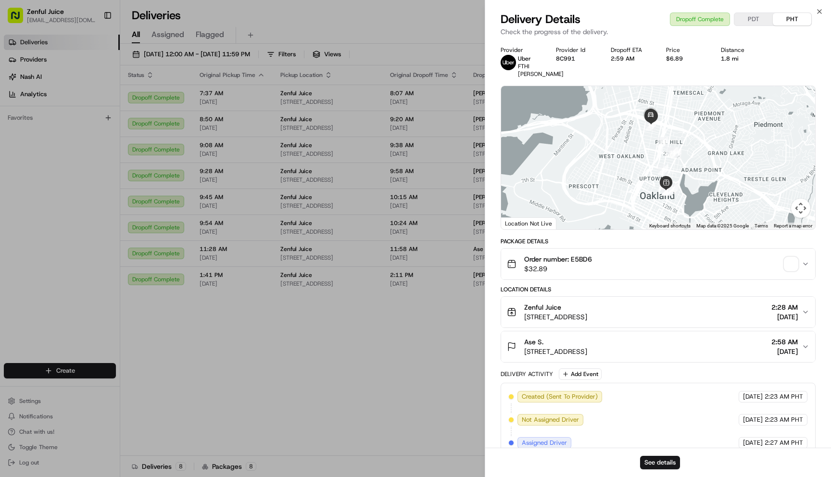  I want to click on a: Powered byPylon, so click(92, 166).